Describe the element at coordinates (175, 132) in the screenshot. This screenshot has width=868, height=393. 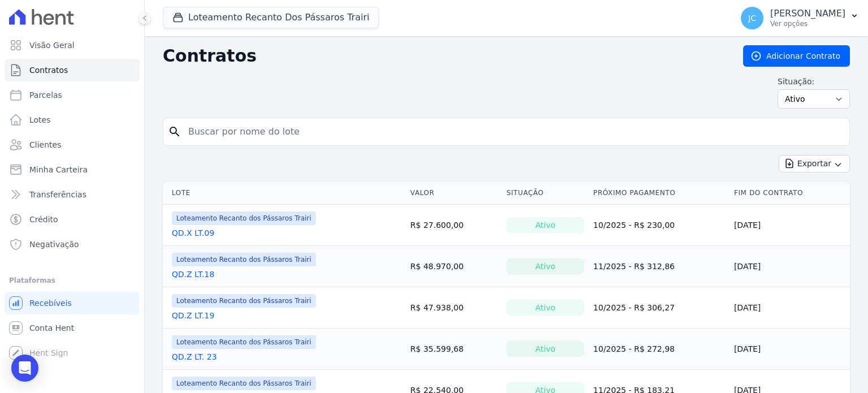
I see `i: search` at that location.